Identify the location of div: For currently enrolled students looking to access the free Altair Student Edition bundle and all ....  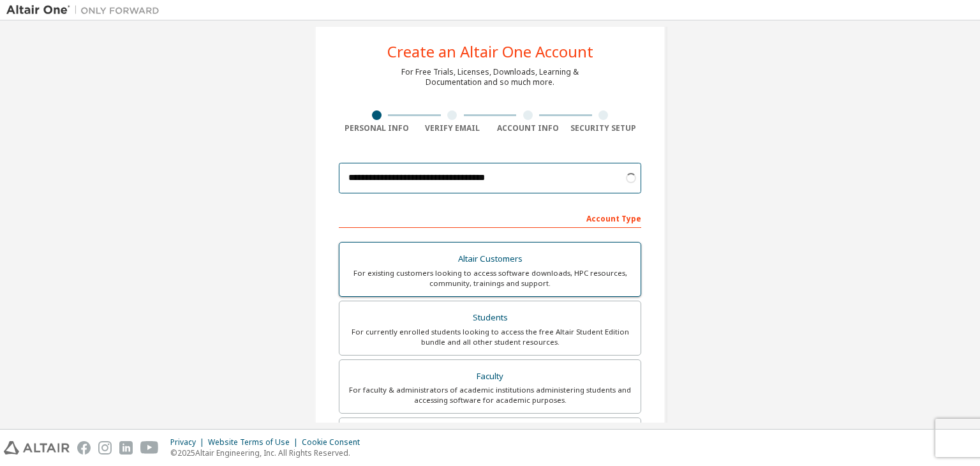
(490, 337).